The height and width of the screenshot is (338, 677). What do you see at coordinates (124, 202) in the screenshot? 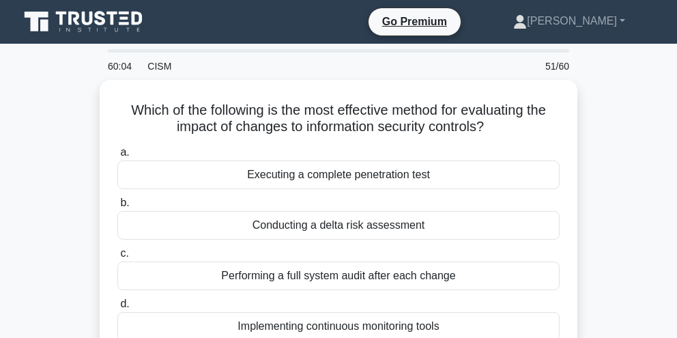
I see `span: b.` at bounding box center [124, 202].